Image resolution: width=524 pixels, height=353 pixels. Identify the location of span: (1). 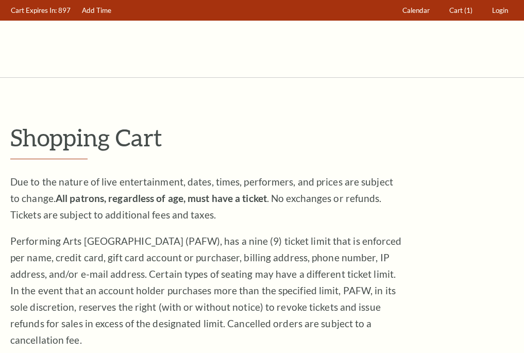
(468, 10).